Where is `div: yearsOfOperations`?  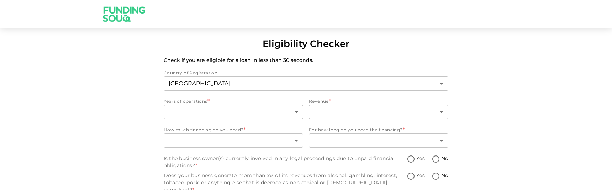 div: yearsOfOperations is located at coordinates (233, 112).